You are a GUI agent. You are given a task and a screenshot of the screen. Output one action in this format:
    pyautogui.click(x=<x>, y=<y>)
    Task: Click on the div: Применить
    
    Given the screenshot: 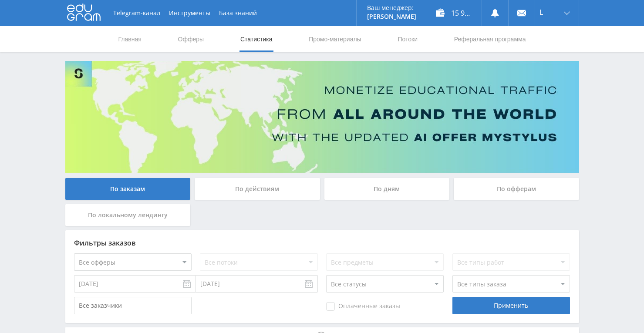 What is the action you would take?
    pyautogui.click(x=511, y=306)
    